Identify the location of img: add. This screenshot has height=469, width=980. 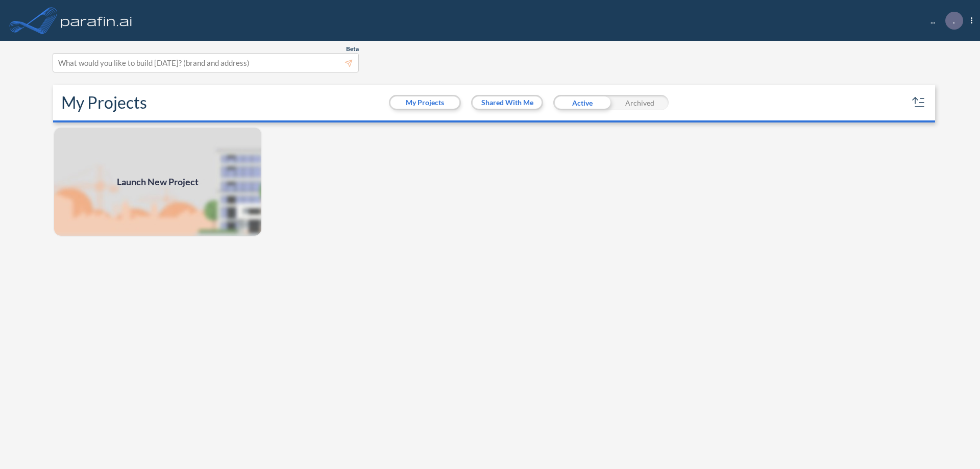
(158, 182).